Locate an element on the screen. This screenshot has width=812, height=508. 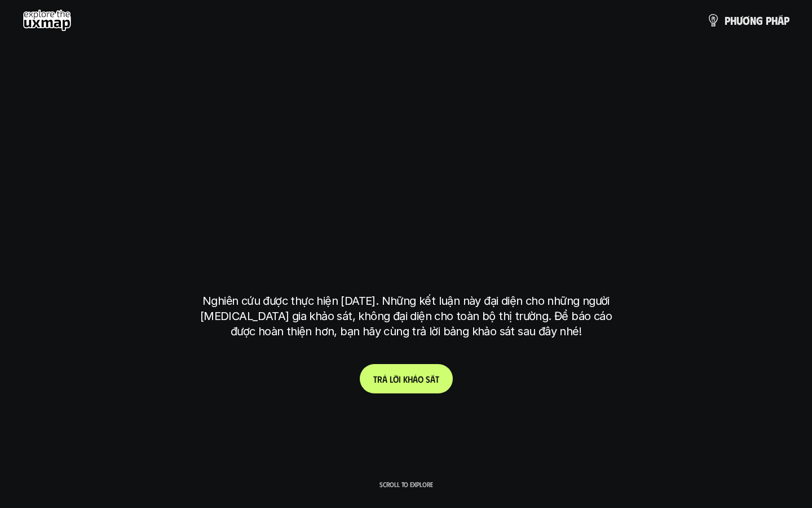
span: s is located at coordinates (428, 379).